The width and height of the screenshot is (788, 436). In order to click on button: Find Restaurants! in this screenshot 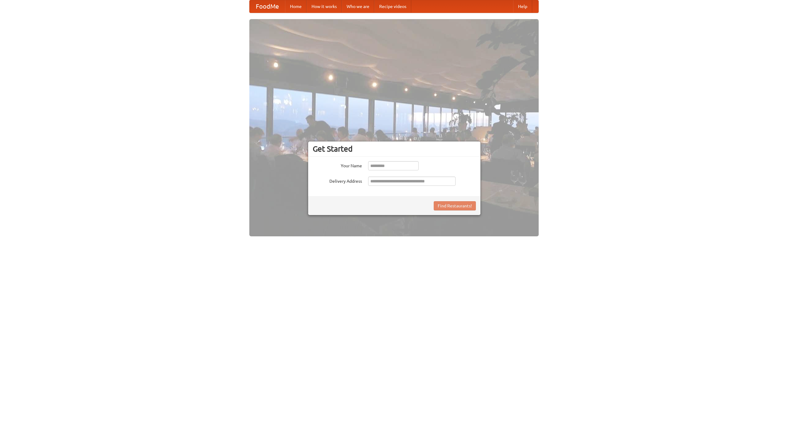, I will do `click(455, 206)`.